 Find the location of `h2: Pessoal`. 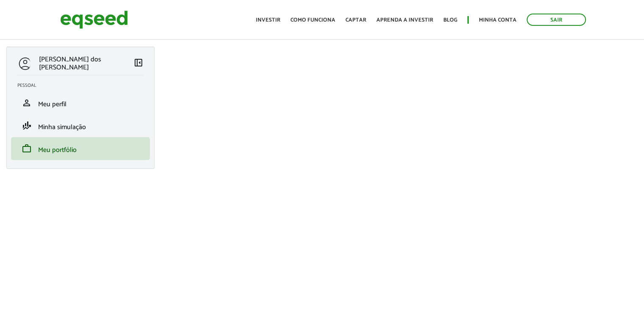

h2: Pessoal is located at coordinates (83, 86).